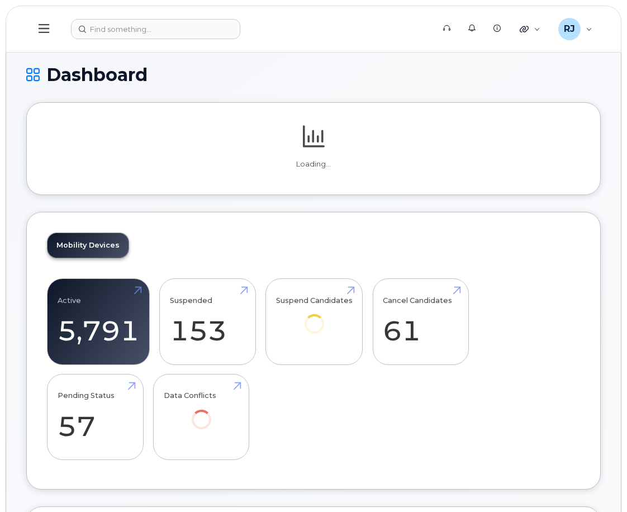 The height and width of the screenshot is (512, 627). I want to click on a: Active 5,791, so click(98, 322).